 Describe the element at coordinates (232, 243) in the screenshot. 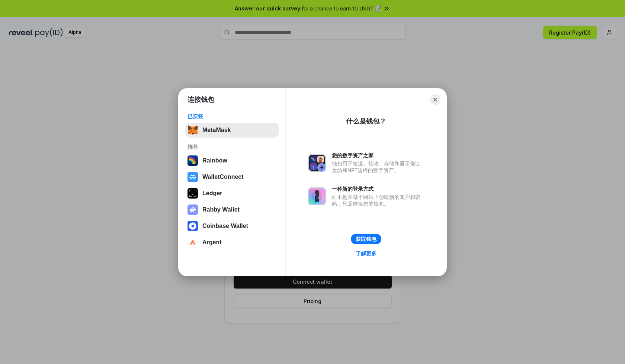

I see `button: Argent` at that location.